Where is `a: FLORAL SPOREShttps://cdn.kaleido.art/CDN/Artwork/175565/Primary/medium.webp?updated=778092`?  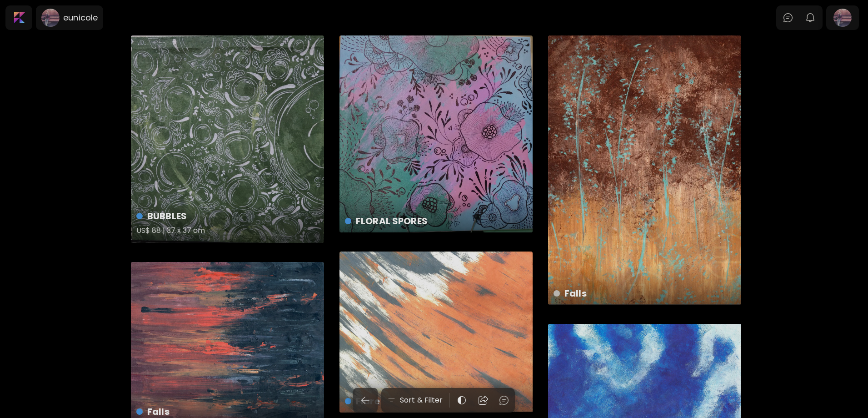
a: FLORAL SPOREShttps://cdn.kaleido.art/CDN/Artwork/175565/Primary/medium.webp?updated=778092 is located at coordinates (436, 134).